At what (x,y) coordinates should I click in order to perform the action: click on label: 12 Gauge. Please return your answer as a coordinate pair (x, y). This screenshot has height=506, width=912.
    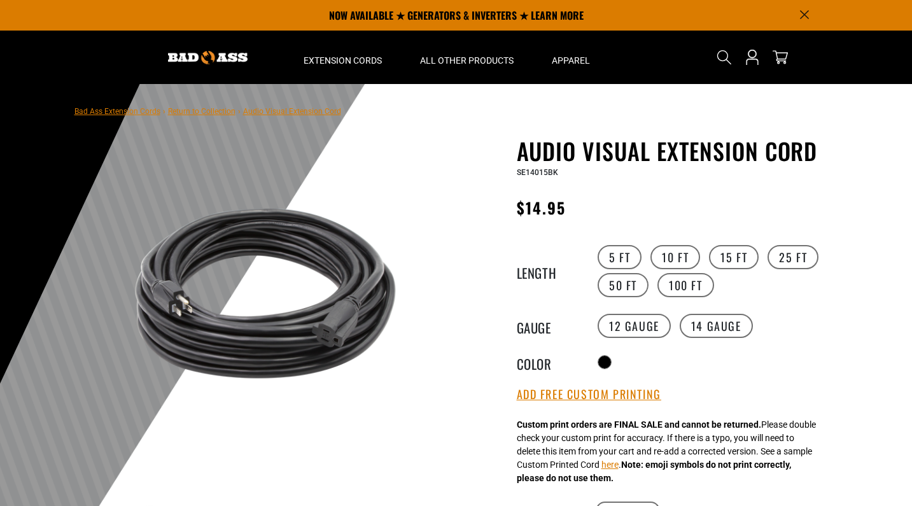
    Looking at the image, I should click on (634, 326).